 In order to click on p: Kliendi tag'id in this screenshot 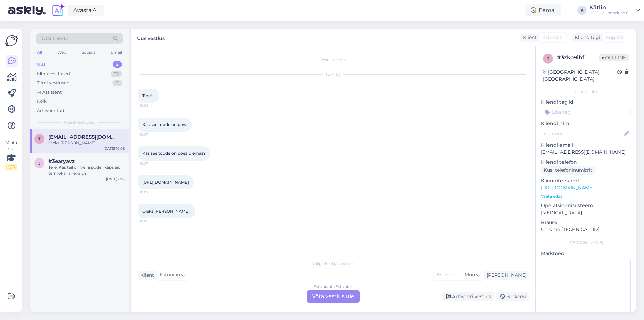, I will do `click(585, 102)`.